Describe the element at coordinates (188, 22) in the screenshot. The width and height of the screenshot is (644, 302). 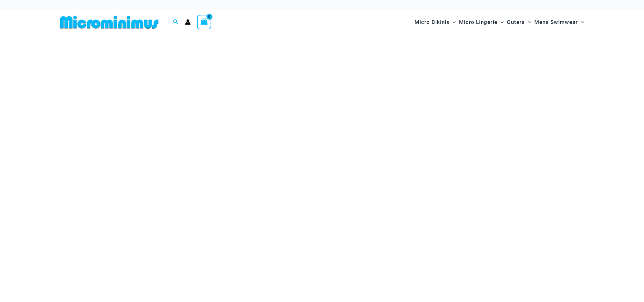
I see `a: Account icon link` at that location.